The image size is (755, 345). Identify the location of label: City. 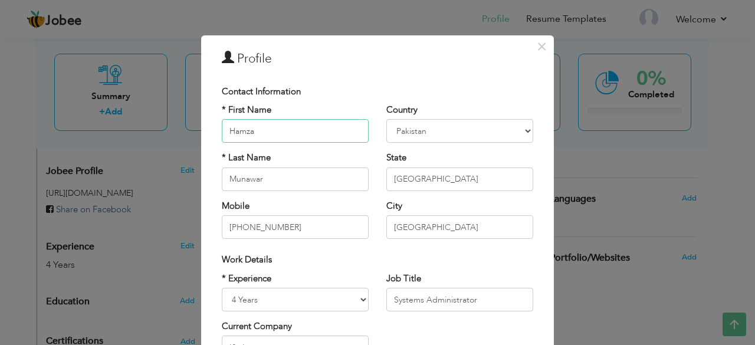
(394, 206).